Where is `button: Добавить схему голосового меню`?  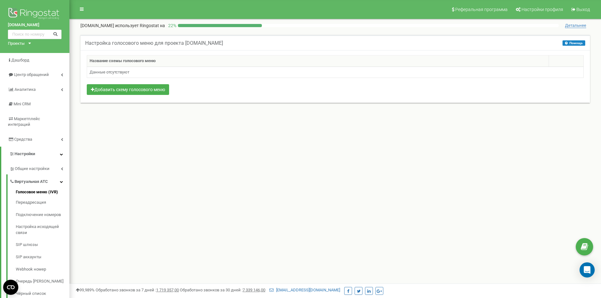 button: Добавить схему голосового меню is located at coordinates (128, 90).